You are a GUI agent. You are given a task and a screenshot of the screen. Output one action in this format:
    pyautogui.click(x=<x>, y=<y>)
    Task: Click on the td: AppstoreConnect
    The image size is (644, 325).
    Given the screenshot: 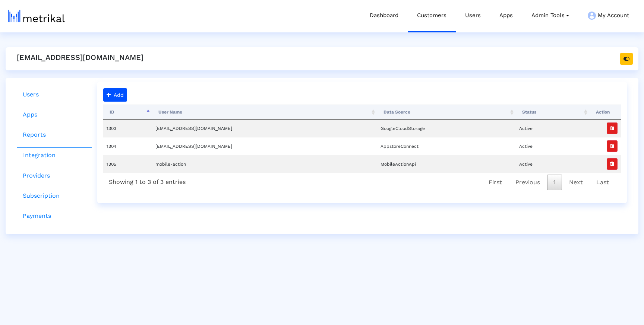 What is the action you would take?
    pyautogui.click(x=446, y=146)
    